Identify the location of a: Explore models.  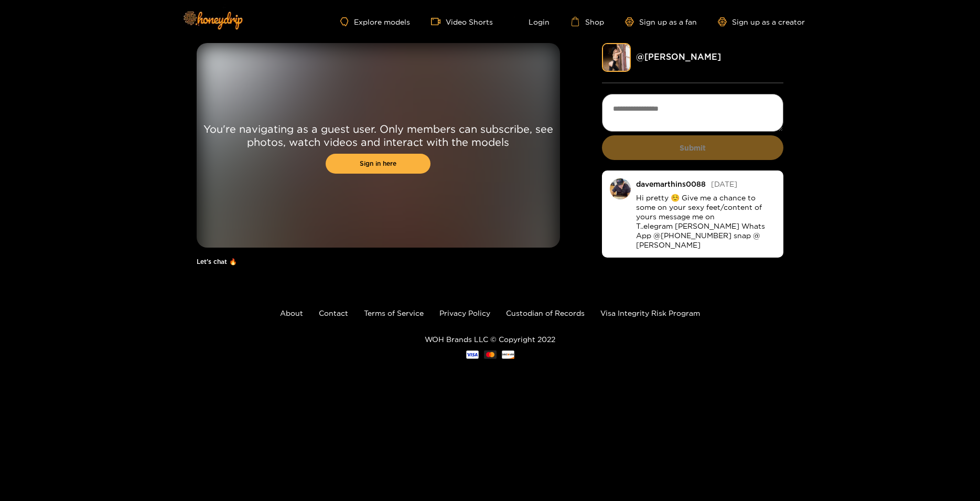
(374, 21).